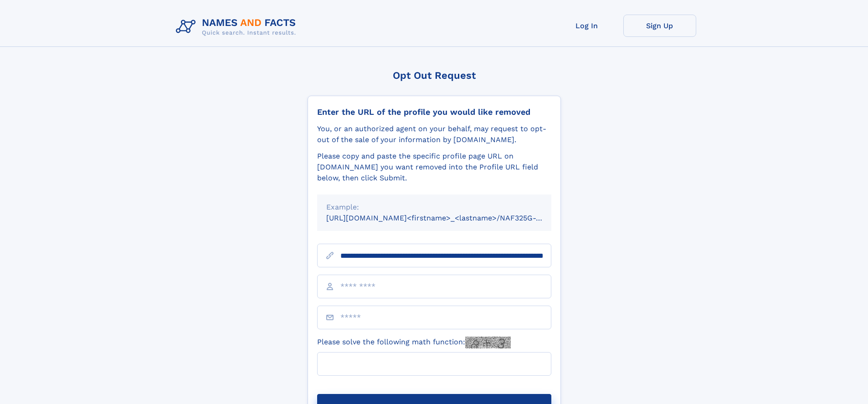 The image size is (868, 404). What do you see at coordinates (434, 75) in the screenshot?
I see `div: Opt Out Request` at bounding box center [434, 75].